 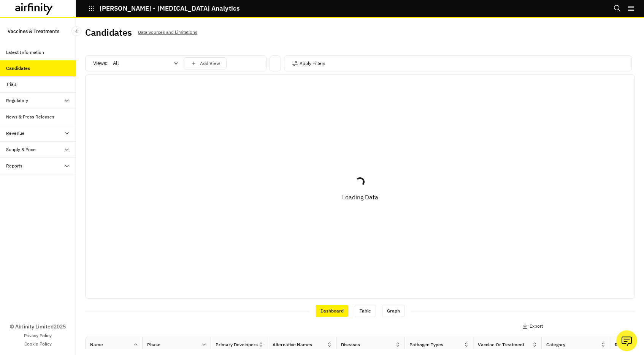 What do you see at coordinates (627, 341) in the screenshot?
I see `button: Ask our analysts` at bounding box center [627, 341].